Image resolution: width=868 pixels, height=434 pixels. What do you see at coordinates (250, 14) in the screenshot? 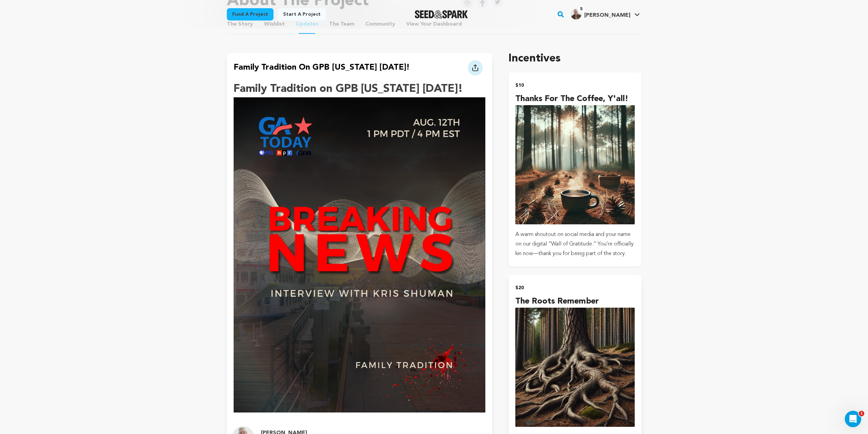
I see `a: Fund a project` at bounding box center [250, 14].